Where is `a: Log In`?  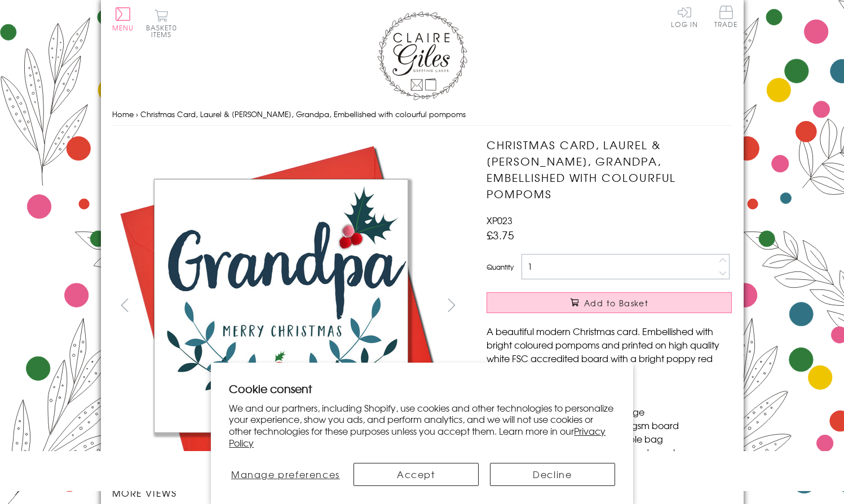 a: Log In is located at coordinates (684, 16).